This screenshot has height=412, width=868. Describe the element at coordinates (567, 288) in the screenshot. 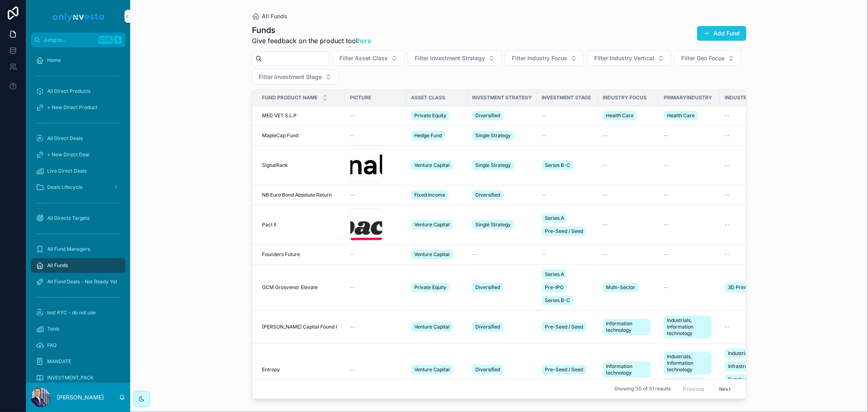

I see `a: Series APre-IPOSeries B-C` at that location.